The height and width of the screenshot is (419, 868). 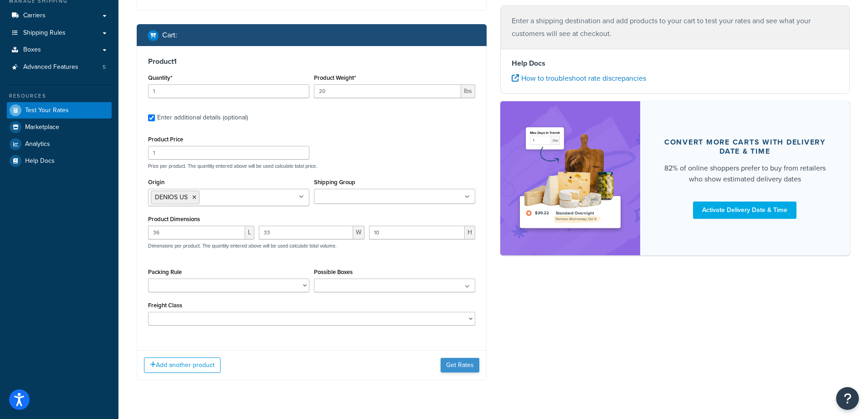 What do you see at coordinates (59, 144) in the screenshot?
I see `li: Analytics` at bounding box center [59, 144].